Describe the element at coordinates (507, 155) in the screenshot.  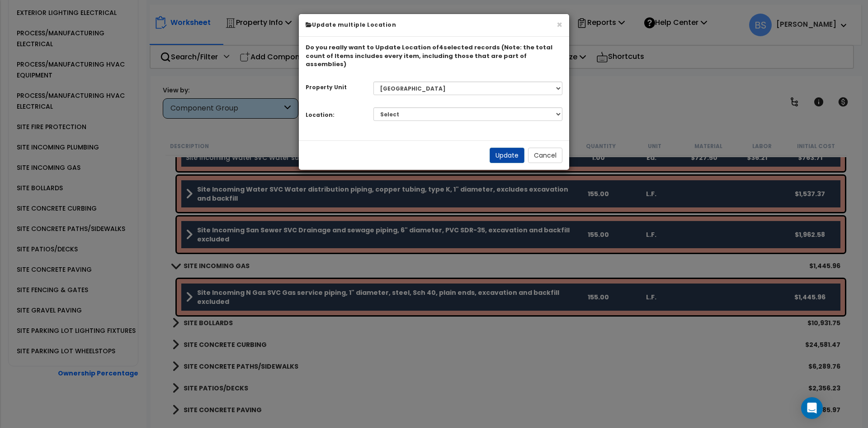
I see `button: Update` at that location.